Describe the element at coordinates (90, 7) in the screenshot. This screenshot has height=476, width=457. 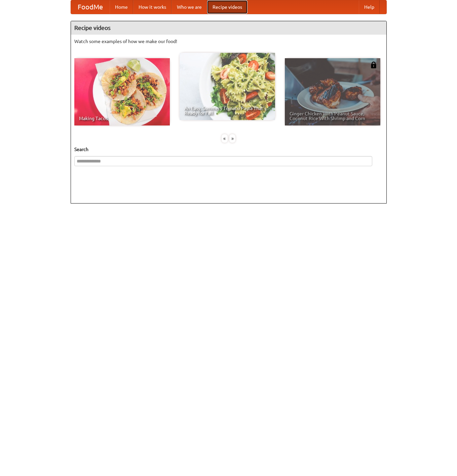
I see `a: FoodMe` at that location.